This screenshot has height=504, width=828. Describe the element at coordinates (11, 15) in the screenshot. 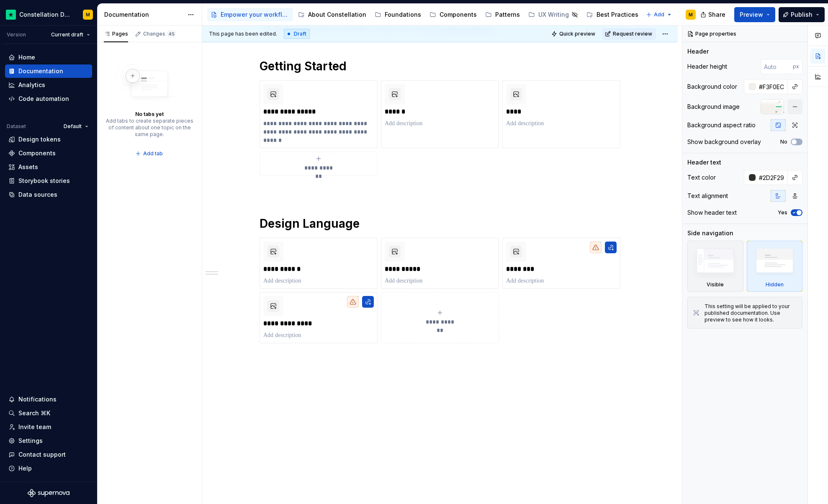

I see `img: d602db7a-5e75-4dfe-a0a4-4b8163c7bad2.png` at that location.